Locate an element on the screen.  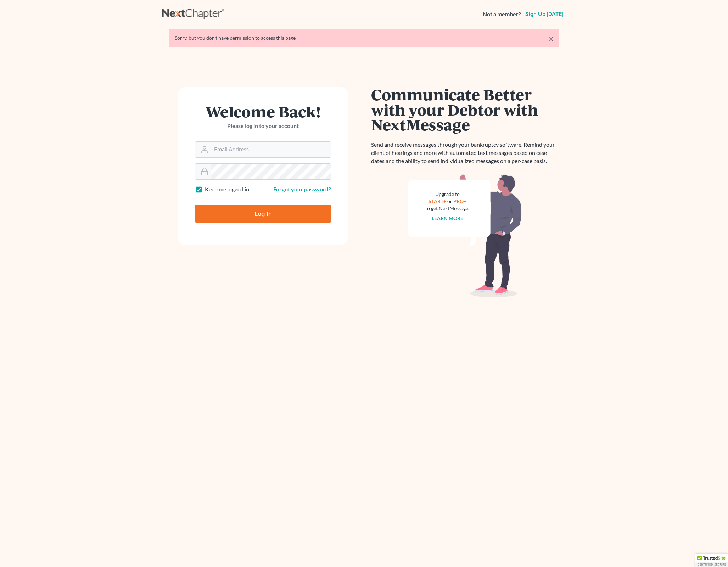
strong: Not a member? is located at coordinates (502, 14).